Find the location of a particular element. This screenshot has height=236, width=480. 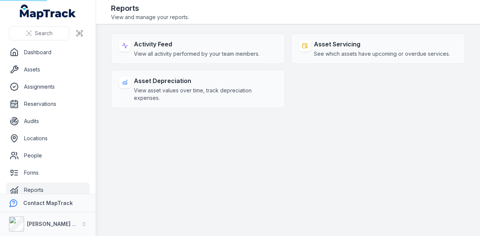

a: Assignments is located at coordinates (48, 87).